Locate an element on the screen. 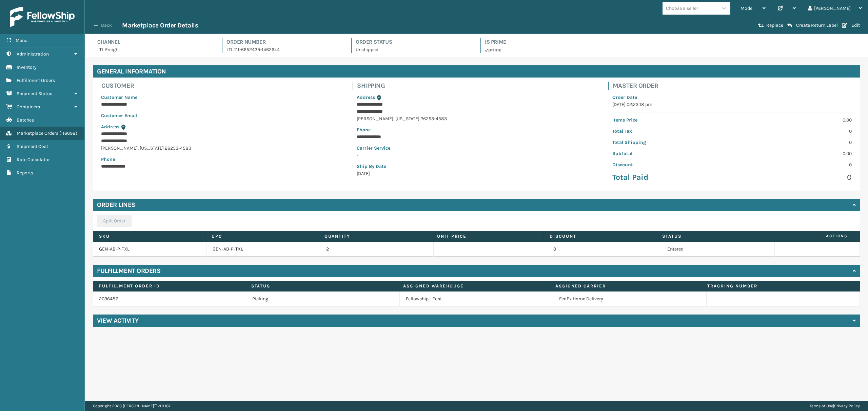  span: Inventory is located at coordinates (27, 67).